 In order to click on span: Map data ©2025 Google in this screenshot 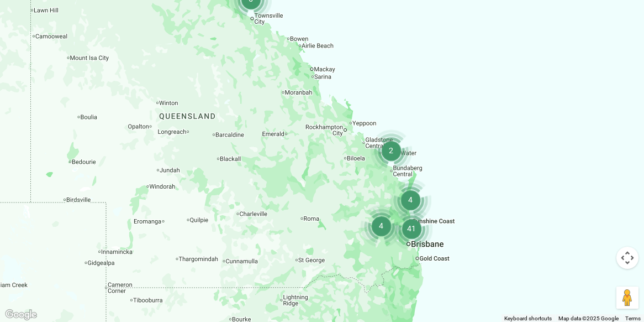, I will do `click(588, 318)`.